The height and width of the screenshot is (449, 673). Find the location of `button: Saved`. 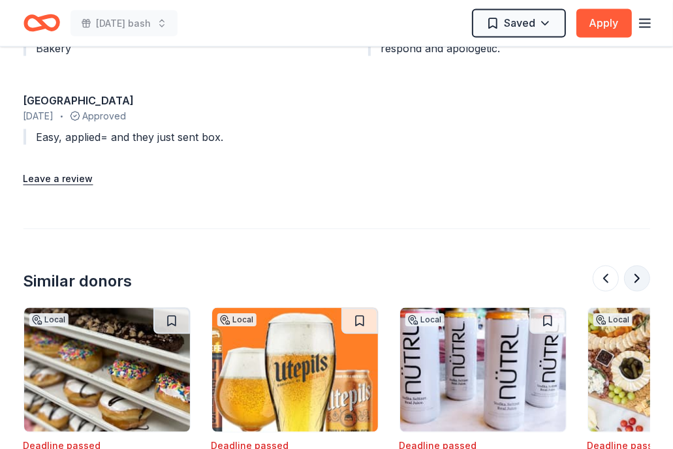

button: Saved is located at coordinates (519, 24).